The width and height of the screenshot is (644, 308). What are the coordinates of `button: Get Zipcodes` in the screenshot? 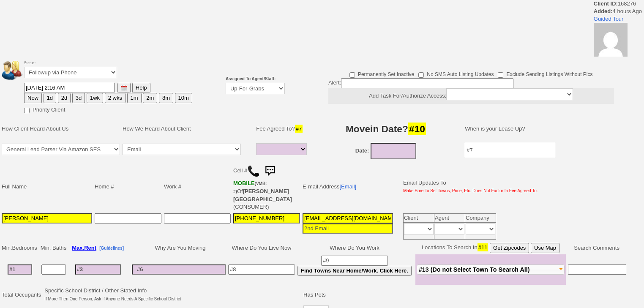 It's located at (509, 248).